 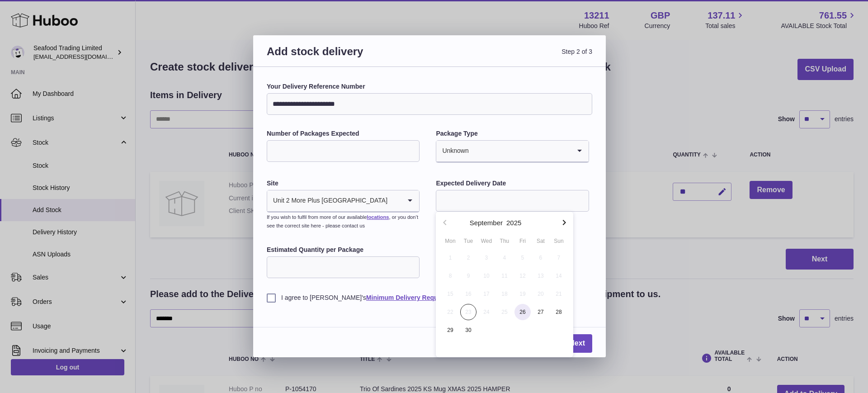 What do you see at coordinates (523, 294) in the screenshot?
I see `span: 19` at bounding box center [523, 294].